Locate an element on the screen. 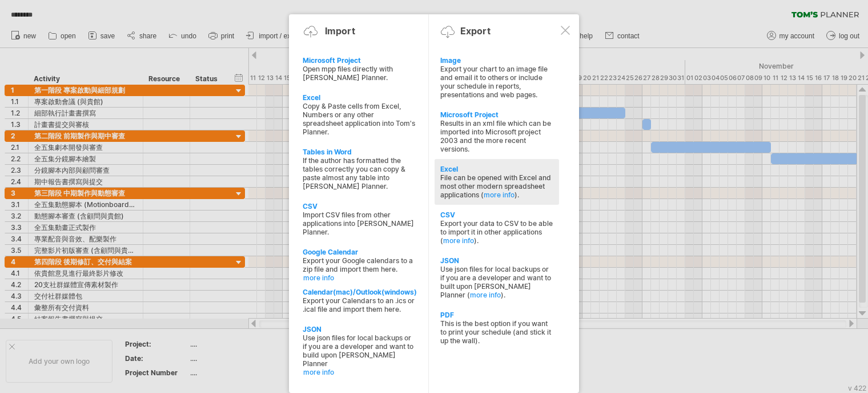  div: Export is located at coordinates (475, 30).